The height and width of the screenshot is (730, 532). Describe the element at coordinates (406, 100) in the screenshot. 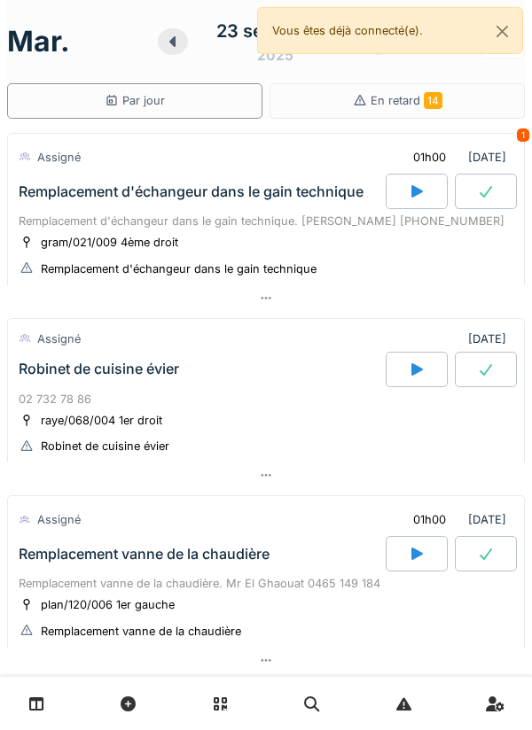

I see `span: En retard` at that location.